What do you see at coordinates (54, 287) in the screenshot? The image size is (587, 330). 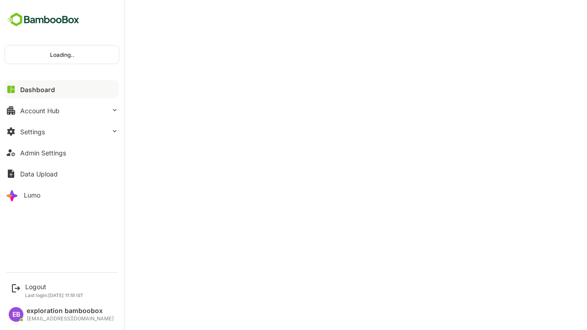 I see `div: Logout` at bounding box center [54, 287].